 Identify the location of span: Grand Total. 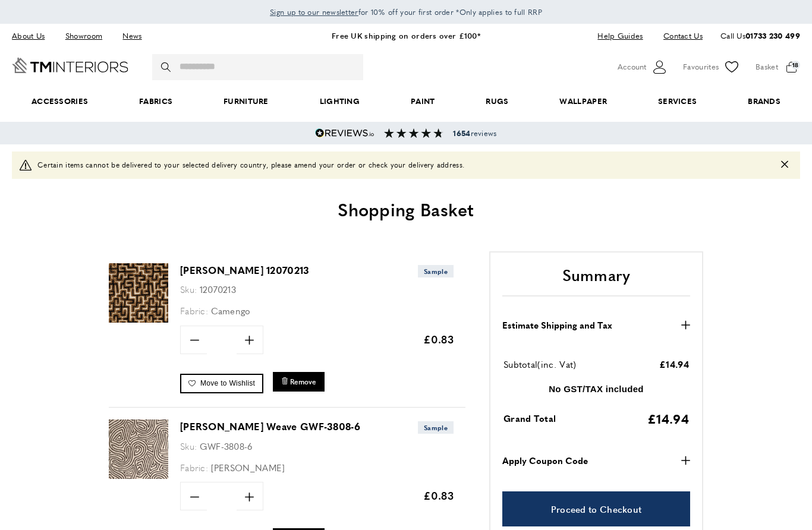
(530, 418).